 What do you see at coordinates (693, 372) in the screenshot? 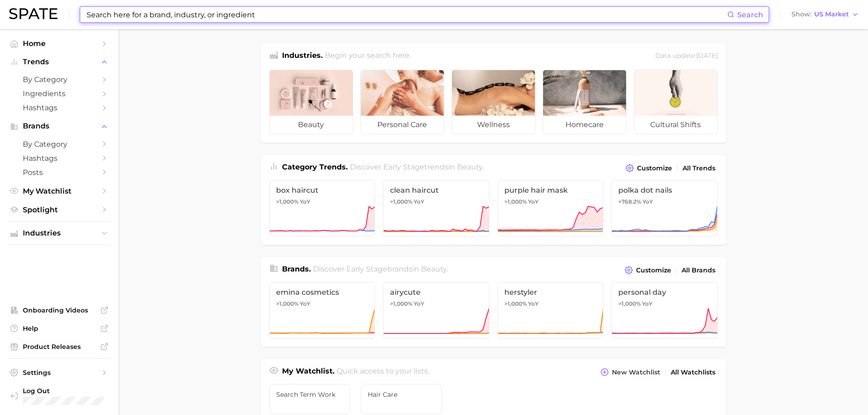
I see `a: All Watchlists` at bounding box center [693, 372].